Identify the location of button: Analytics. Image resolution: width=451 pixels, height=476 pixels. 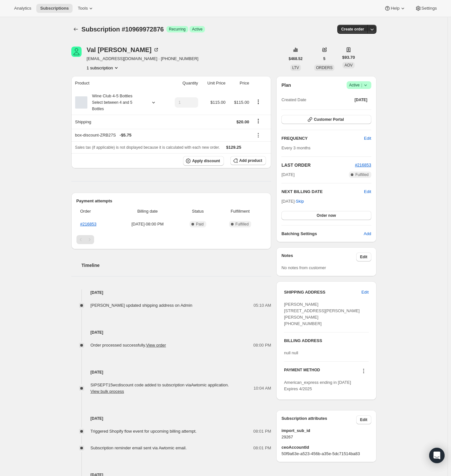
(22, 8).